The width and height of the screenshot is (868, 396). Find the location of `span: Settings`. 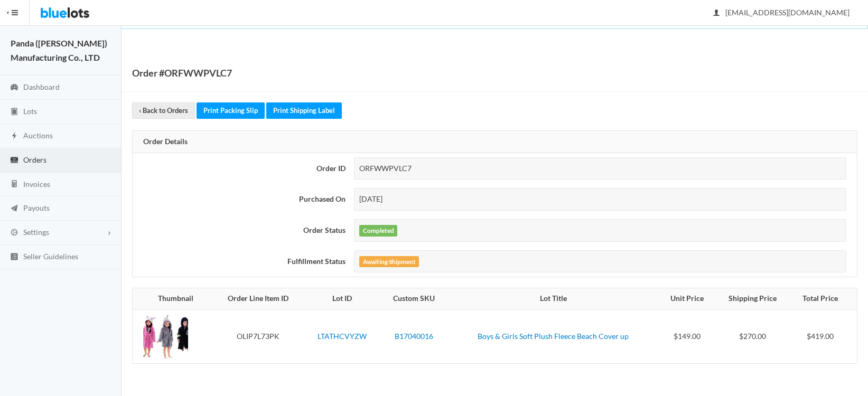

span: Settings is located at coordinates (36, 232).